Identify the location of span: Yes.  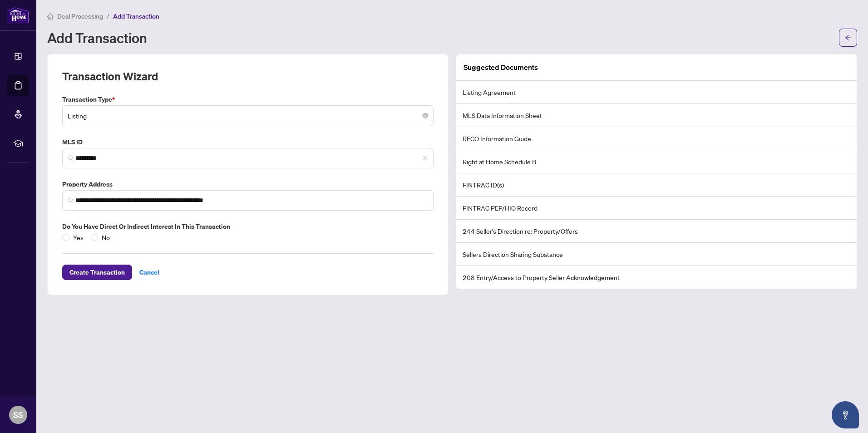
(78, 237).